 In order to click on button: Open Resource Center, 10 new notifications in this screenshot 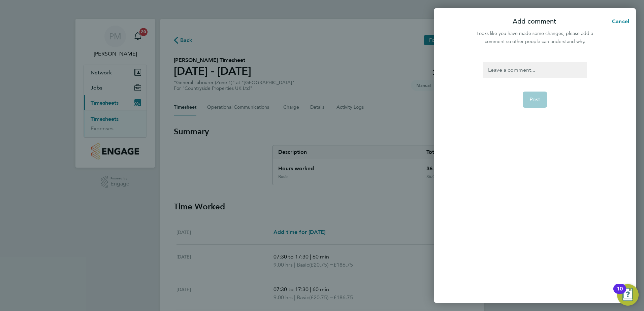, I will do `click(628, 295)`.